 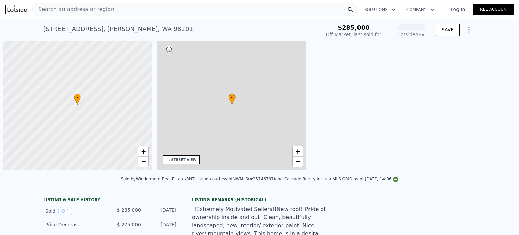 What do you see at coordinates (111, 200) in the screenshot?
I see `div: LISTING & SALE HISTORY` at bounding box center [111, 200].